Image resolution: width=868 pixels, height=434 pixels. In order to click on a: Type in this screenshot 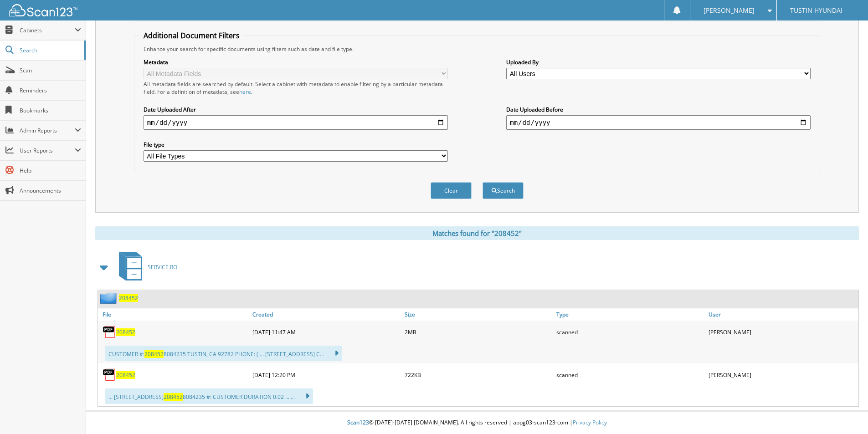, I will do `click(630, 315)`.